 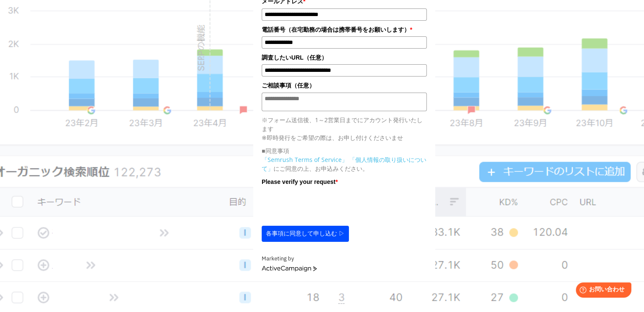 I want to click on p: にご同意の上、お申込みください。, so click(x=344, y=164).